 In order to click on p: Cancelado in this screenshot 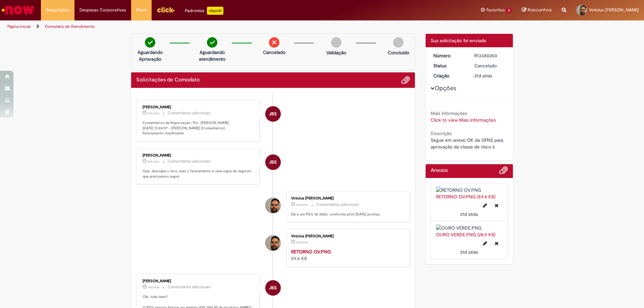, I will do `click(274, 52)`.